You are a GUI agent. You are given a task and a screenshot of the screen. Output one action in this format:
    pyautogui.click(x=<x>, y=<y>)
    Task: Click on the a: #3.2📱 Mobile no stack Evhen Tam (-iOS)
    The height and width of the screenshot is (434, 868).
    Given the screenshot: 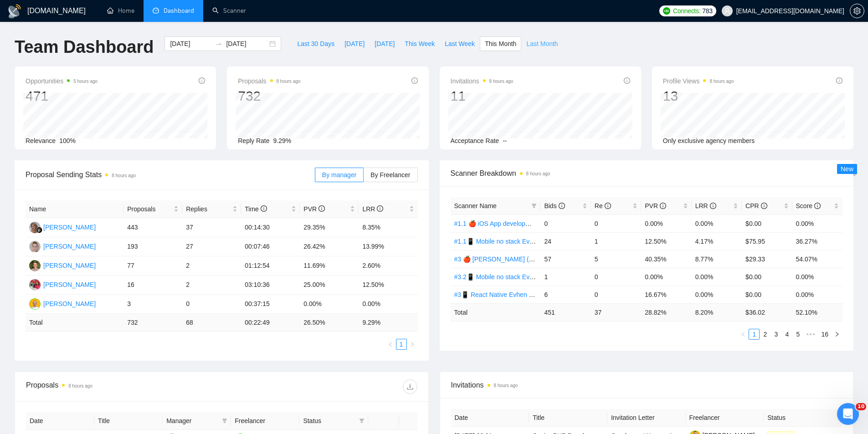 What is the action you would take?
    pyautogui.click(x=514, y=277)
    